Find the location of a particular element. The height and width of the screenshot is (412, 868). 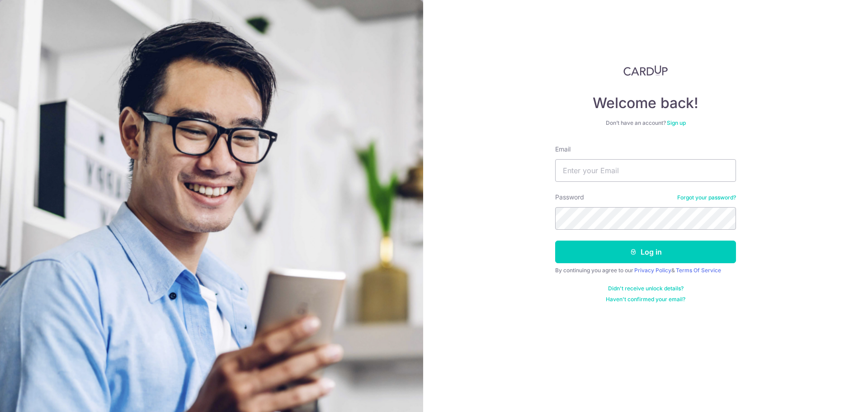

a: Haven't confirmed your email? is located at coordinates (646, 299).